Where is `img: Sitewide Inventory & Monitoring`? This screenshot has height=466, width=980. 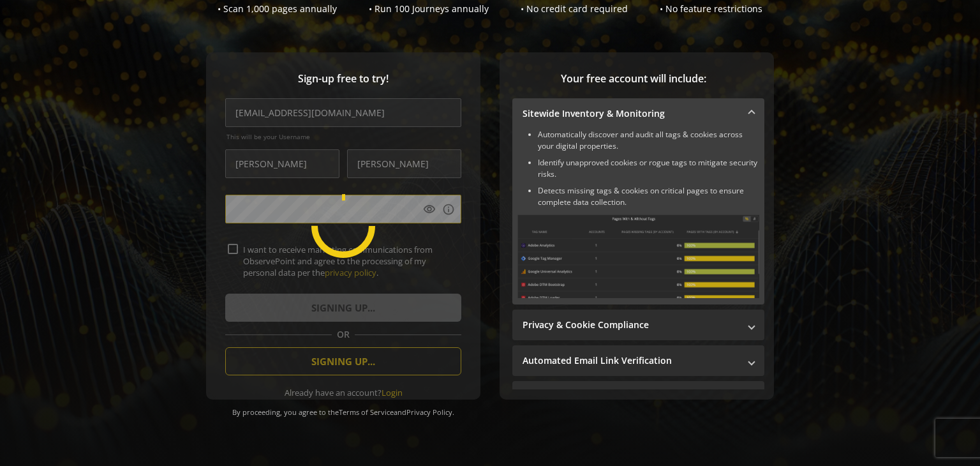
img: Sitewide Inventory & Monitoring is located at coordinates (638, 256).